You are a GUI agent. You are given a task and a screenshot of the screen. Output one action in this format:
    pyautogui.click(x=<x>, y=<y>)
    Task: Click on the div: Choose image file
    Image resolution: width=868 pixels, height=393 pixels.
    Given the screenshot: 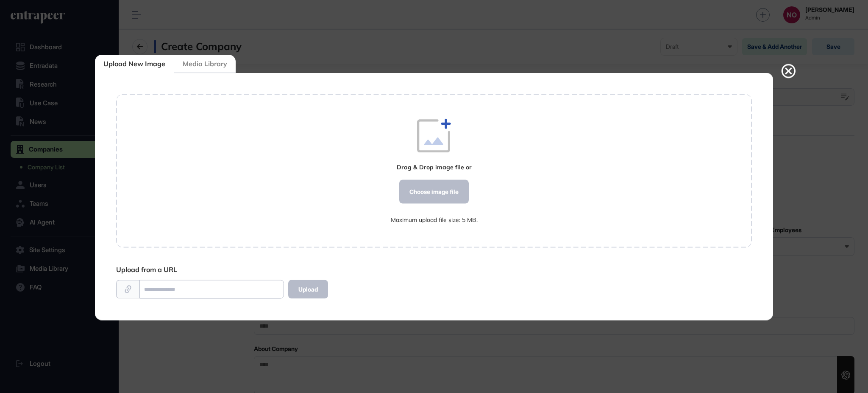 What is the action you would take?
    pyautogui.click(x=434, y=191)
    